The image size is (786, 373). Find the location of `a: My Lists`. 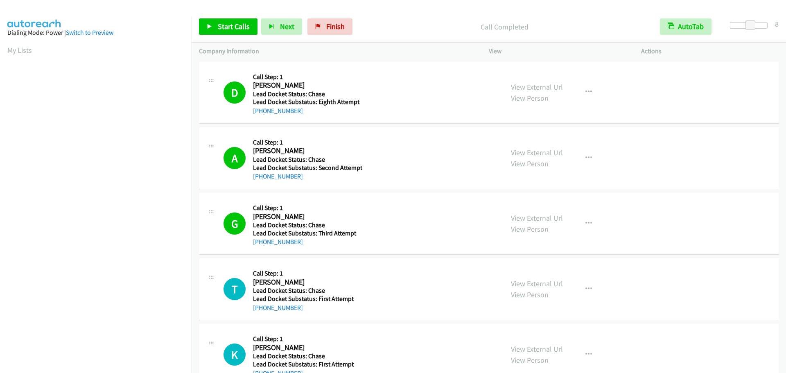

a: My Lists is located at coordinates (20, 50).